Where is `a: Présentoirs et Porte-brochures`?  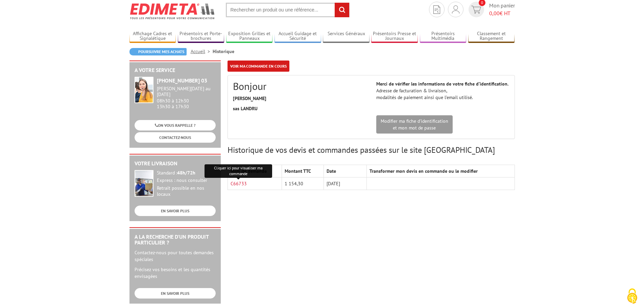 a: Présentoirs et Porte-brochures is located at coordinates (201, 36).